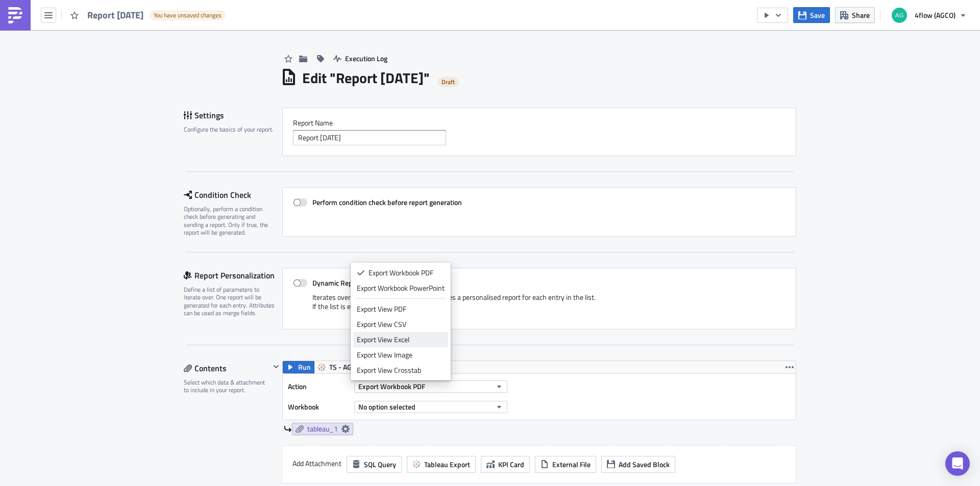 The height and width of the screenshot is (486, 980). I want to click on div: Export View CSV, so click(401, 325).